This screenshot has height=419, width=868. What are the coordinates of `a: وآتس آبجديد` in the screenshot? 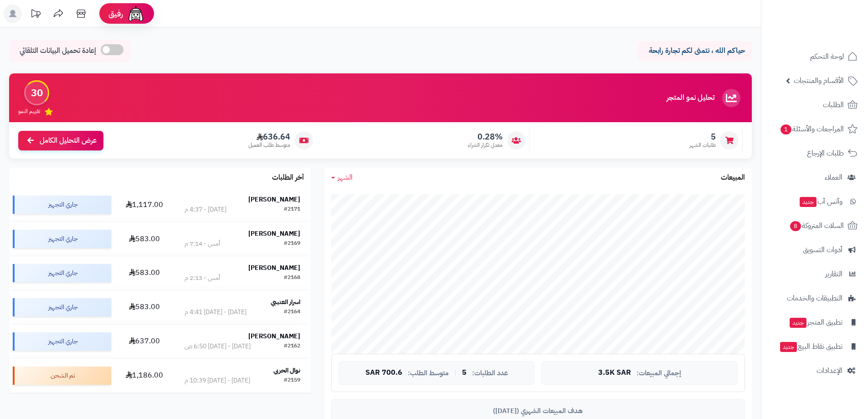 It's located at (815, 201).